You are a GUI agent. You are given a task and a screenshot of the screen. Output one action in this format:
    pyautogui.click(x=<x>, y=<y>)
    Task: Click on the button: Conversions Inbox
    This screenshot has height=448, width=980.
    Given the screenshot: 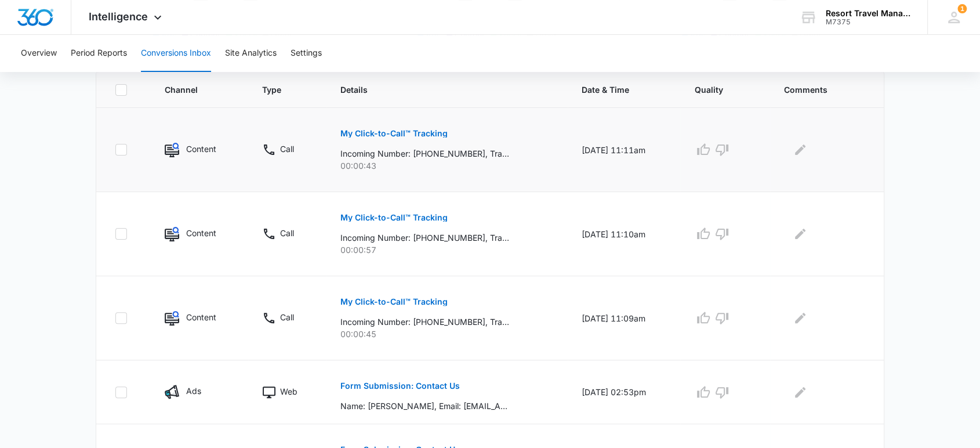 What is the action you would take?
    pyautogui.click(x=176, y=53)
    